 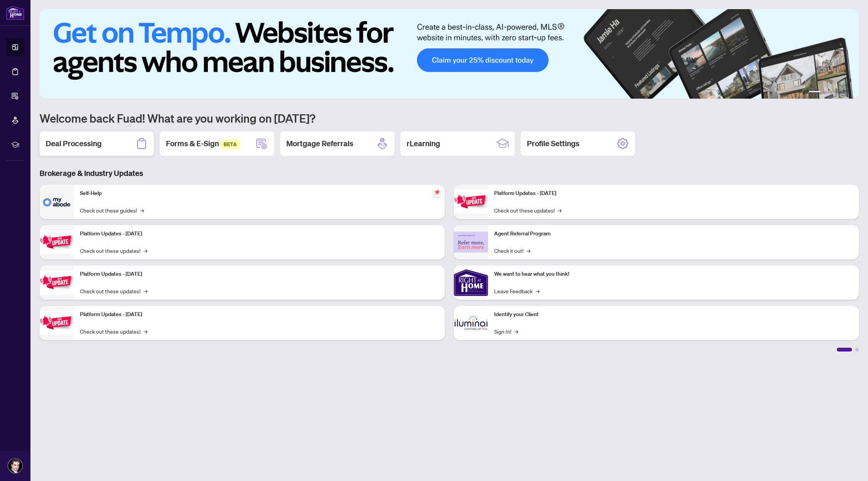 I want to click on button: 6, so click(x=850, y=93).